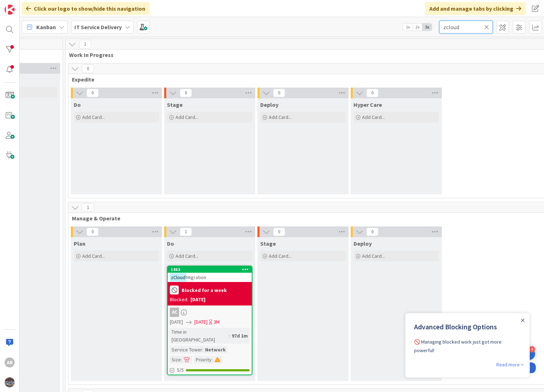 This screenshot has height=392, width=544. What do you see at coordinates (408, 27) in the screenshot?
I see `span: 1x` at bounding box center [408, 27].